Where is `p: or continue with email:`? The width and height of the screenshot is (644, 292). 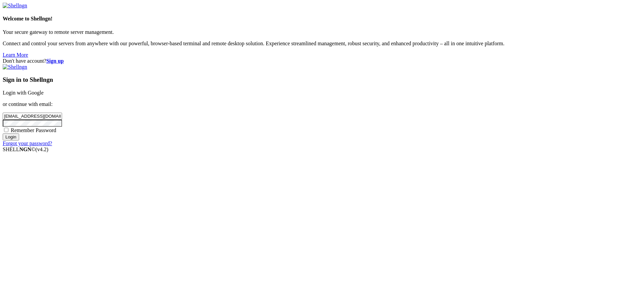
p: or continue with email: is located at coordinates (322, 104).